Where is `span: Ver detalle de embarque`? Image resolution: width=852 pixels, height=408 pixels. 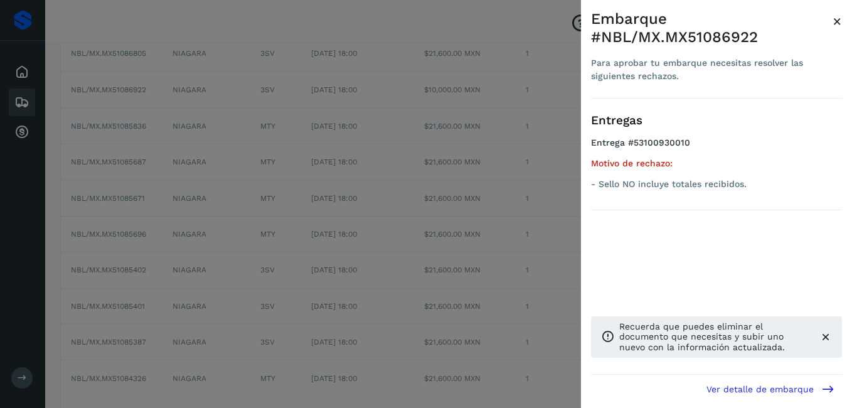
span: Ver detalle de embarque is located at coordinates (760, 389).